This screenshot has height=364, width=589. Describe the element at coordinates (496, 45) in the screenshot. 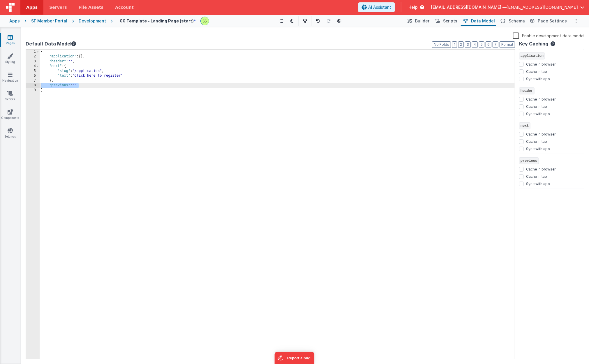

I see `button: 7` at that location.